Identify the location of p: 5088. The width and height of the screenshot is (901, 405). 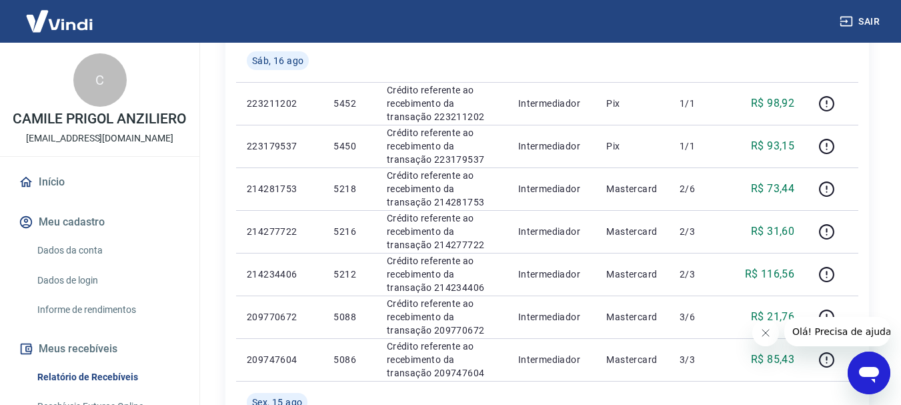
(349, 317).